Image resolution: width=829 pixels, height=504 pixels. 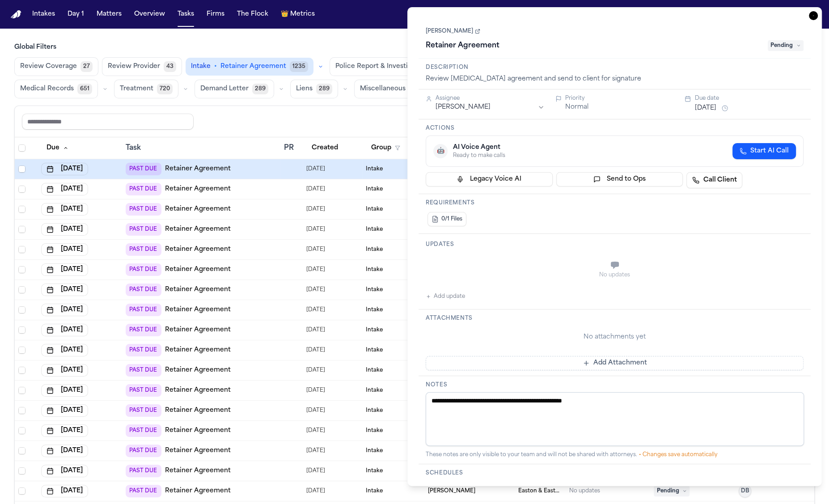 I want to click on button: Snooze task, so click(x=725, y=108).